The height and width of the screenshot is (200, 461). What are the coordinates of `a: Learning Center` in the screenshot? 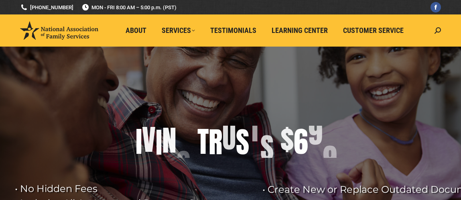 It's located at (300, 30).